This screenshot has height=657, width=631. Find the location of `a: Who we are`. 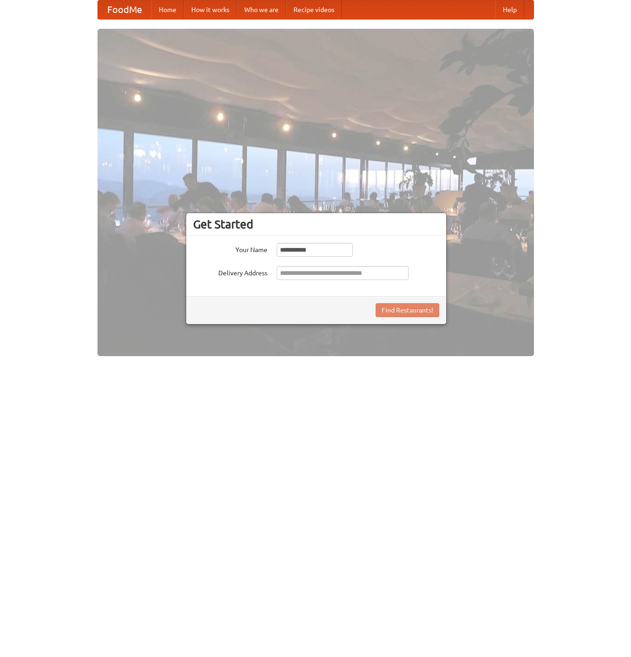

a: Who we are is located at coordinates (261, 10).